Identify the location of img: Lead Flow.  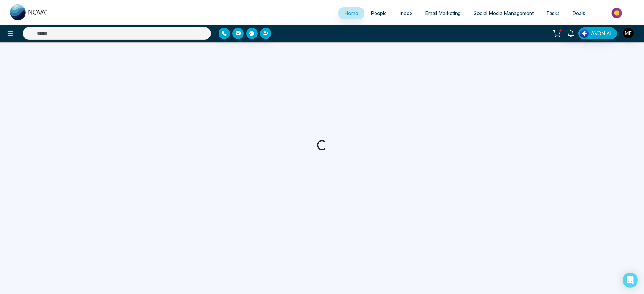
(585, 34).